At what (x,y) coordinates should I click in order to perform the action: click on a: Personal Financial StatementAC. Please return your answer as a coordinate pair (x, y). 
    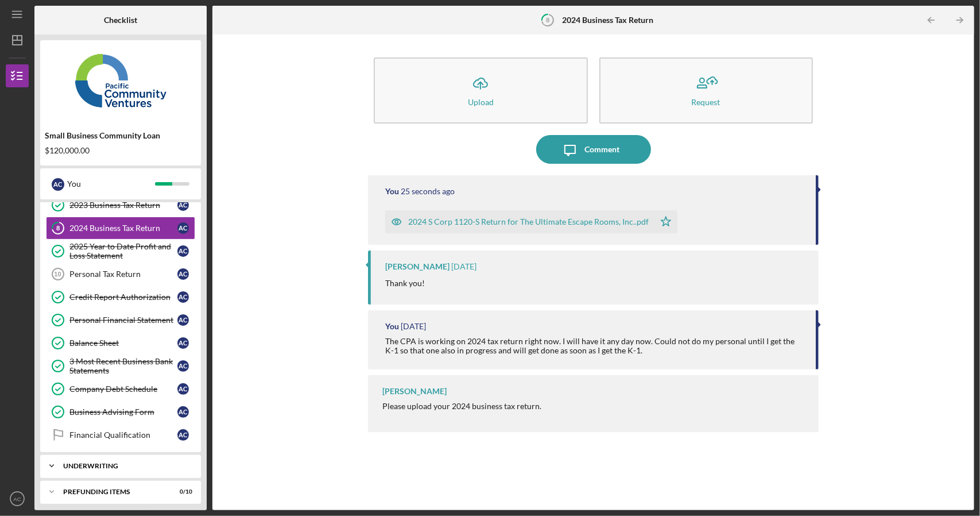
    Looking at the image, I should click on (120, 320).